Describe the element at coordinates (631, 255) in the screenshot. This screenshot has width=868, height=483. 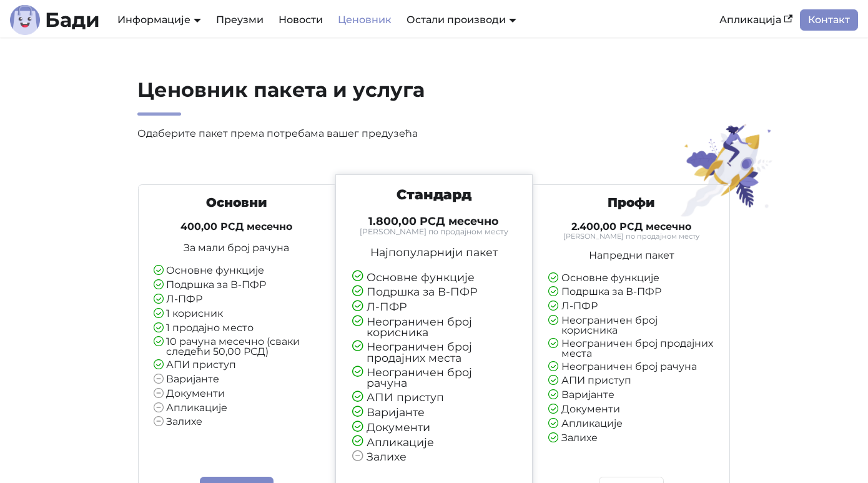
I see `p: Напредни пакет` at that location.